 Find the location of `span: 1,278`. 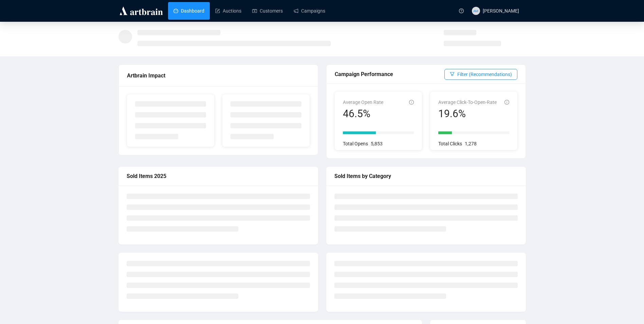

span: 1,278 is located at coordinates (471, 144).